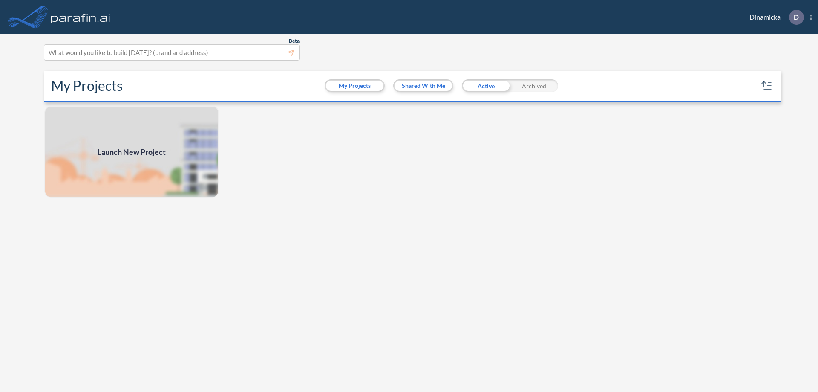 Image resolution: width=818 pixels, height=392 pixels. What do you see at coordinates (486, 86) in the screenshot?
I see `div: Active` at bounding box center [486, 86].